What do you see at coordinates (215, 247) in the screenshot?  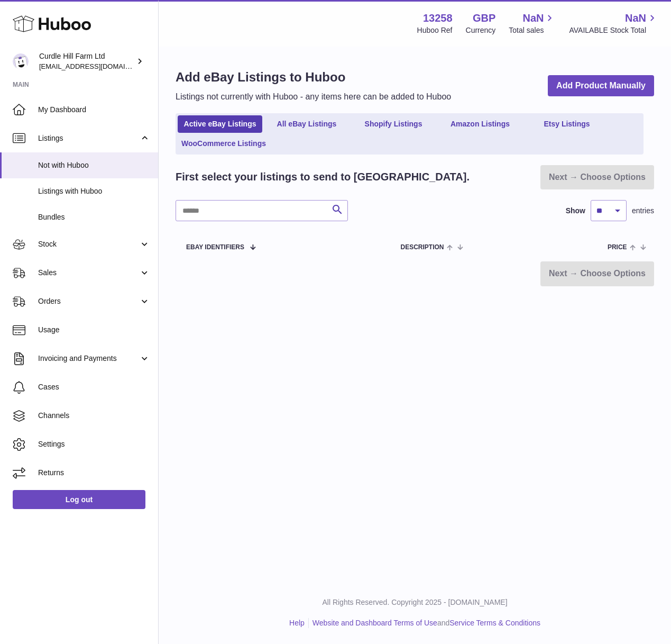 I see `span: eBay Identifiers` at bounding box center [215, 247].